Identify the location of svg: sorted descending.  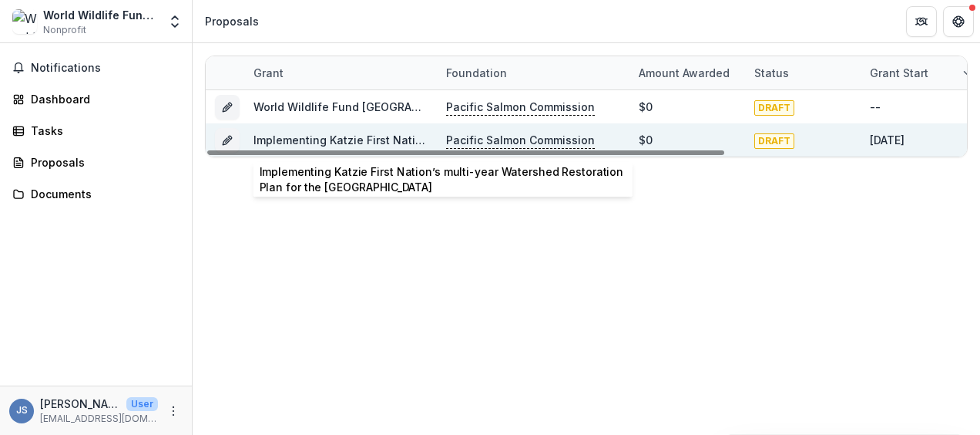
(969, 73).